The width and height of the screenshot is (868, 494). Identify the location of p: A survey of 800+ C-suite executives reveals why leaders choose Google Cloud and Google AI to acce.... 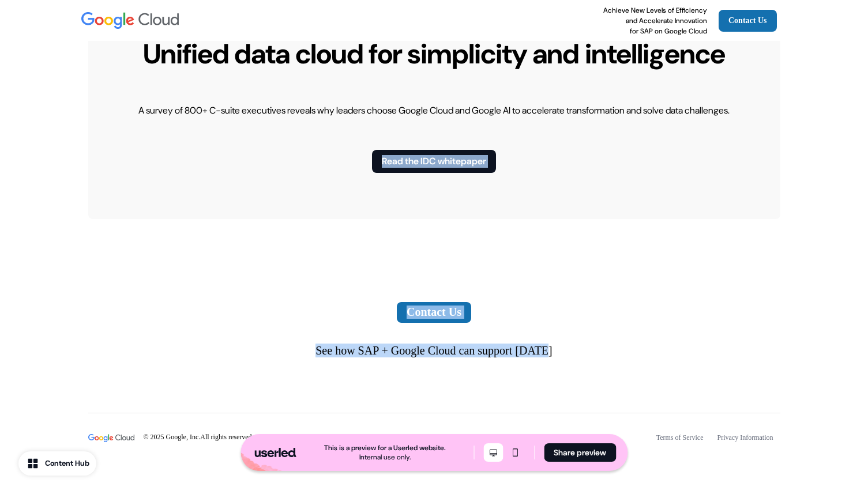
(434, 111).